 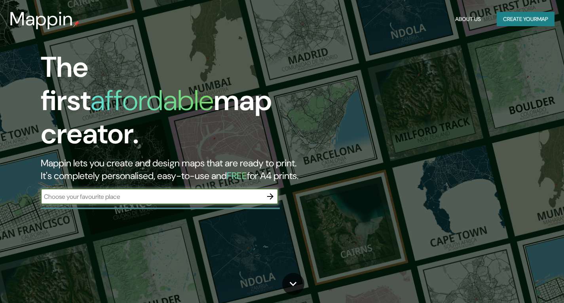 I want to click on h1: affordable, so click(x=152, y=100).